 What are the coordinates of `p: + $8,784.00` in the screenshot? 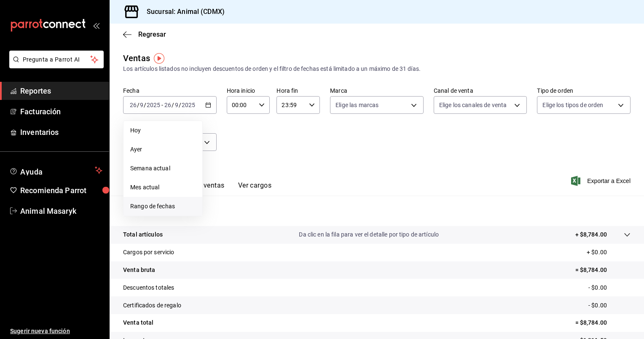 It's located at (591, 235).